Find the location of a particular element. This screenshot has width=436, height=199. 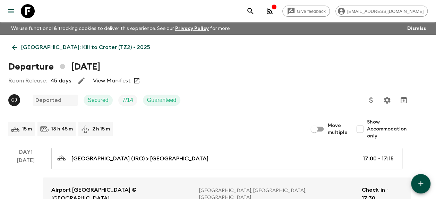

a: Privacy Policy is located at coordinates (192, 28).